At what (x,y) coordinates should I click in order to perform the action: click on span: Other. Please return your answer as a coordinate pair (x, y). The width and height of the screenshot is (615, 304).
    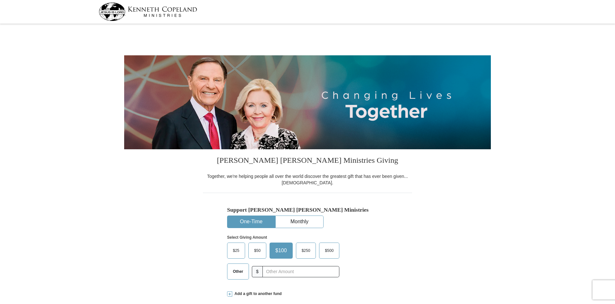
    Looking at the image, I should click on (238, 271).